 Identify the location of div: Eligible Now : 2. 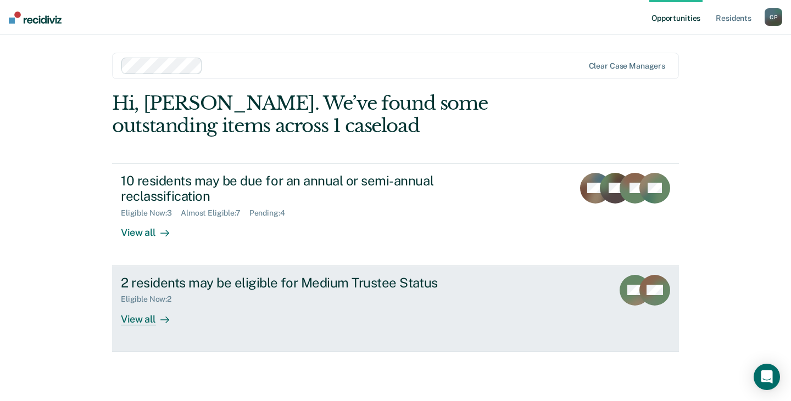
(150, 299).